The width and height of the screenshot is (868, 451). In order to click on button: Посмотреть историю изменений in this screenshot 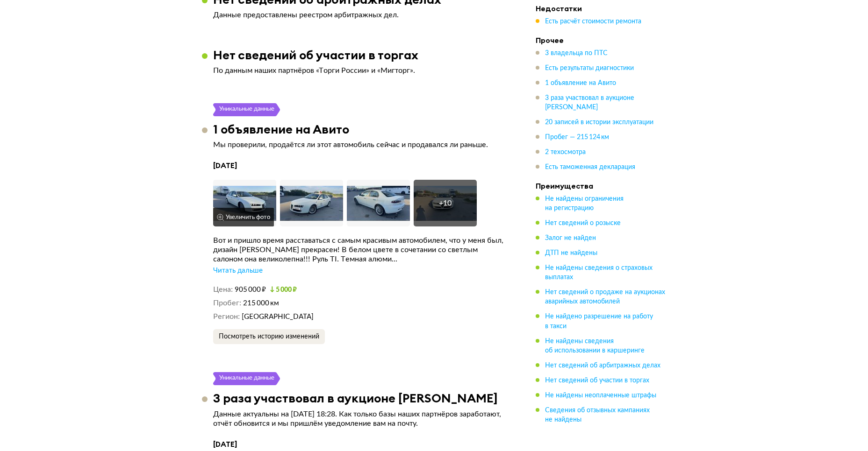, I will do `click(269, 337)`.